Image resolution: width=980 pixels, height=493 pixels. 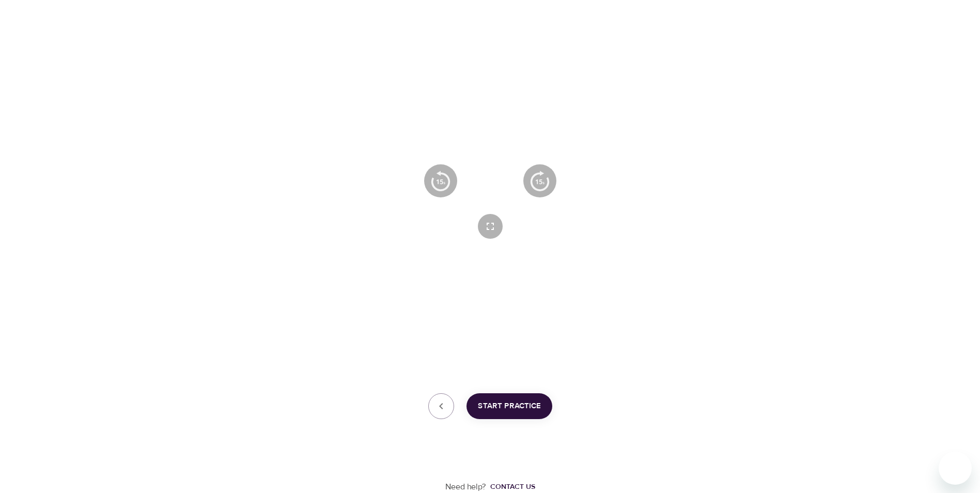 I want to click on img: 15s_prev.svg, so click(x=440, y=181).